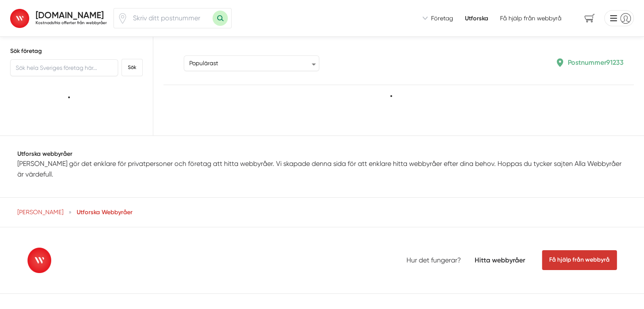 Image resolution: width=644 pixels, height=309 pixels. I want to click on span: Företag, so click(442, 18).